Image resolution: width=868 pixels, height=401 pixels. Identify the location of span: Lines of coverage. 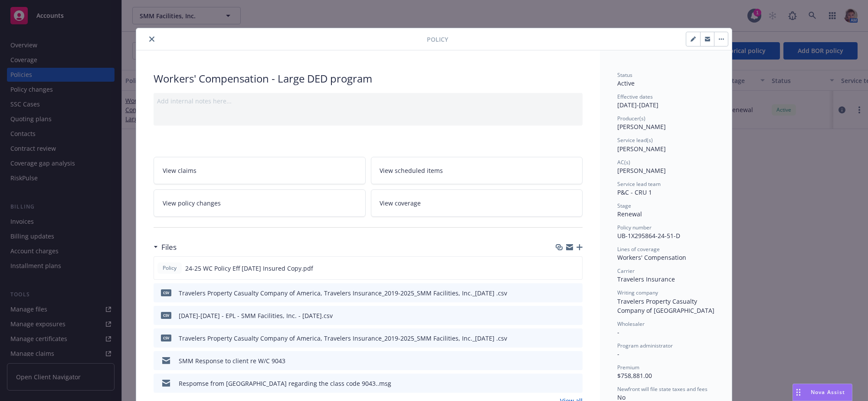
(638, 248).